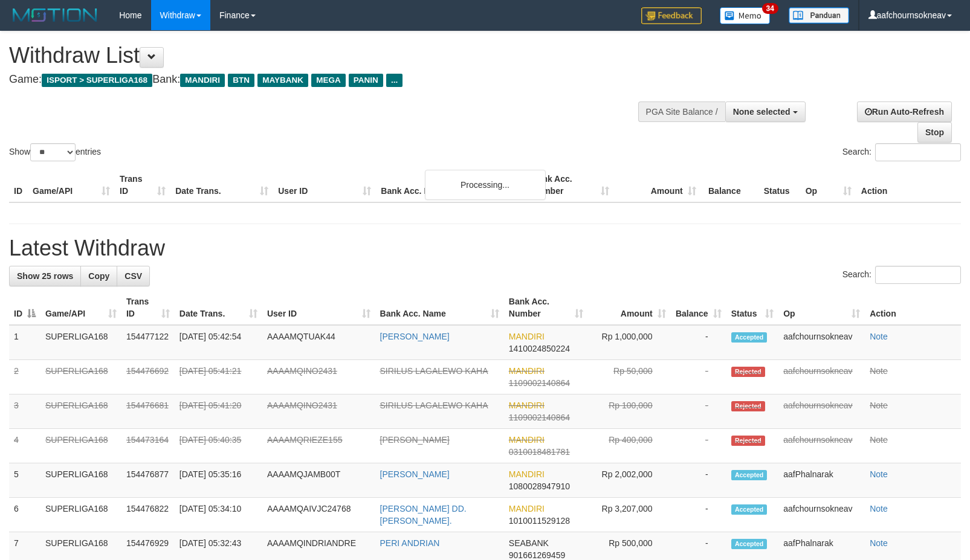 This screenshot has width=970, height=560. What do you see at coordinates (546, 308) in the screenshot?
I see `th: Bank Acc. Number: activate to sort column ascending` at bounding box center [546, 308].